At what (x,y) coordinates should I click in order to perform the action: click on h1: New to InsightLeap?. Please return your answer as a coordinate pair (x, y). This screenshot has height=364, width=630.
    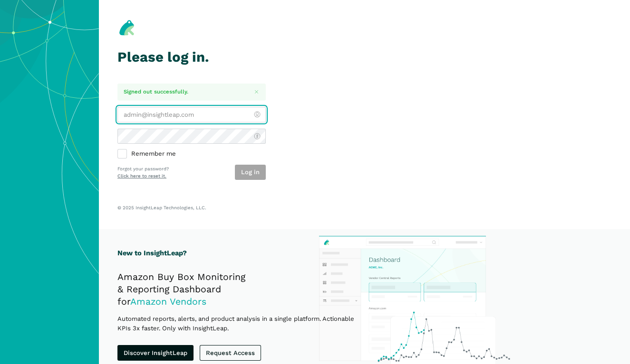
    Looking at the image, I should click on (241, 253).